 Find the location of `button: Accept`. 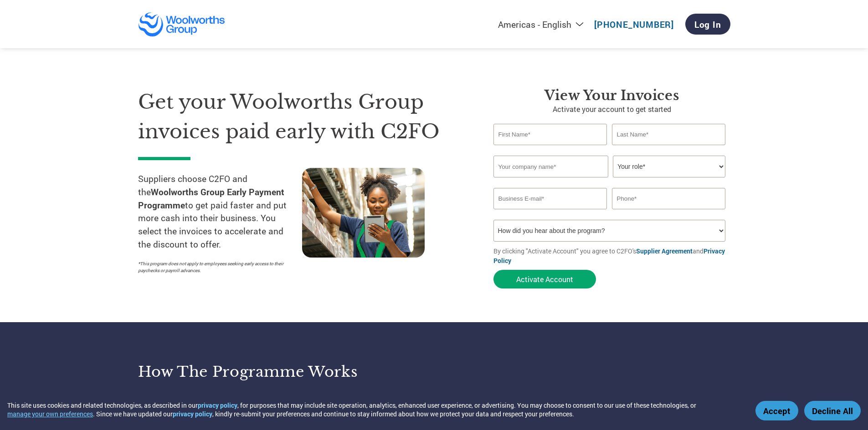

button: Accept is located at coordinates (777, 410).